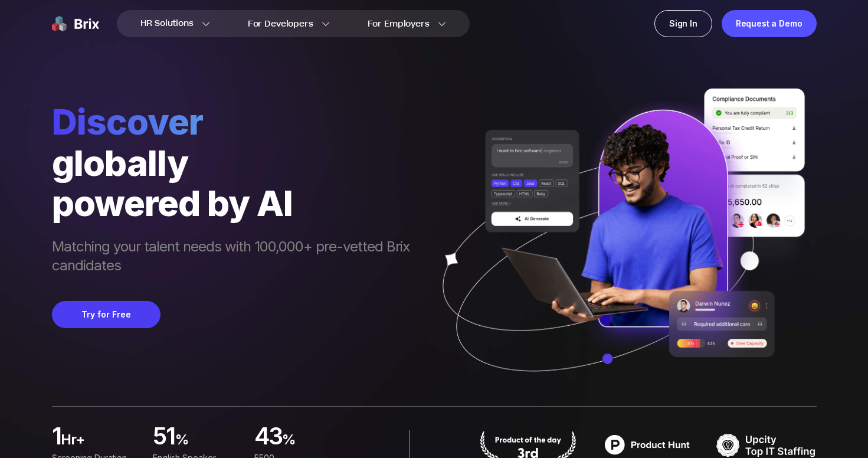  Describe the element at coordinates (56, 437) in the screenshot. I see `span: 1` at that location.